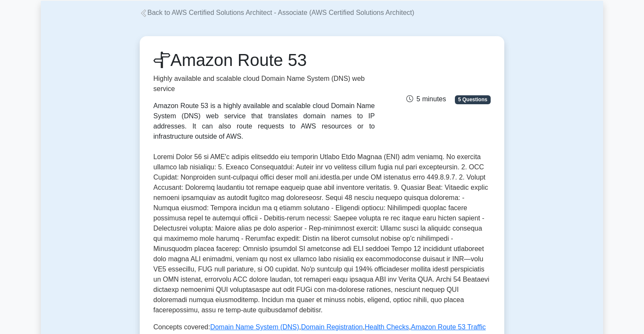 This screenshot has height=334, width=644. What do you see at coordinates (277, 13) in the screenshot?
I see `a: Back to AWS Certified Solutions Architect - Associate (AWS Certified Solutions Architect)` at bounding box center [277, 13].